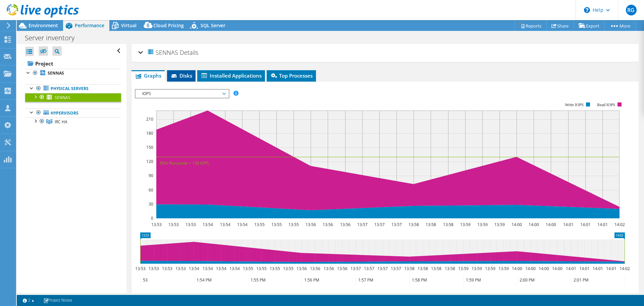 The width and height of the screenshot is (644, 306). What do you see at coordinates (182, 94) in the screenshot?
I see `span: IOPS` at bounding box center [182, 94].